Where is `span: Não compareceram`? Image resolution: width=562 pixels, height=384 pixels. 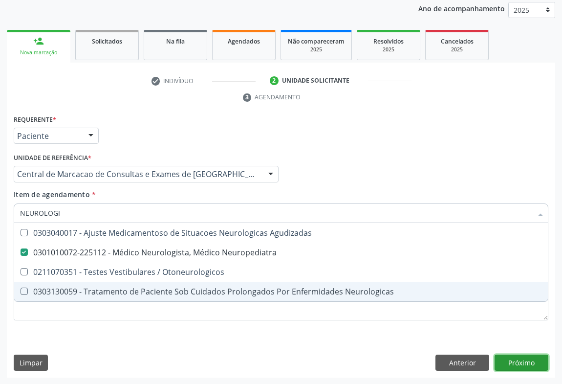 span: Não compareceram is located at coordinates (316, 41).